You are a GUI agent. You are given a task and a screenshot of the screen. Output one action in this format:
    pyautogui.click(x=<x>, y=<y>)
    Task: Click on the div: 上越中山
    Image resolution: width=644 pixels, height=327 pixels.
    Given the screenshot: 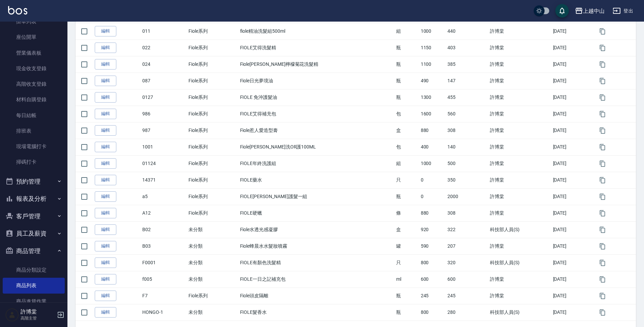 What is the action you would take?
    pyautogui.click(x=593, y=10)
    